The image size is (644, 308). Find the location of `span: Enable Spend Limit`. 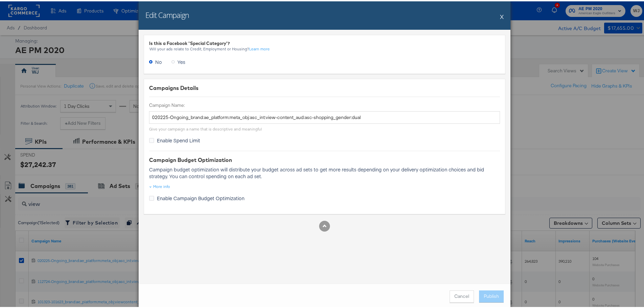

span: Enable Spend Limit is located at coordinates (179, 139).